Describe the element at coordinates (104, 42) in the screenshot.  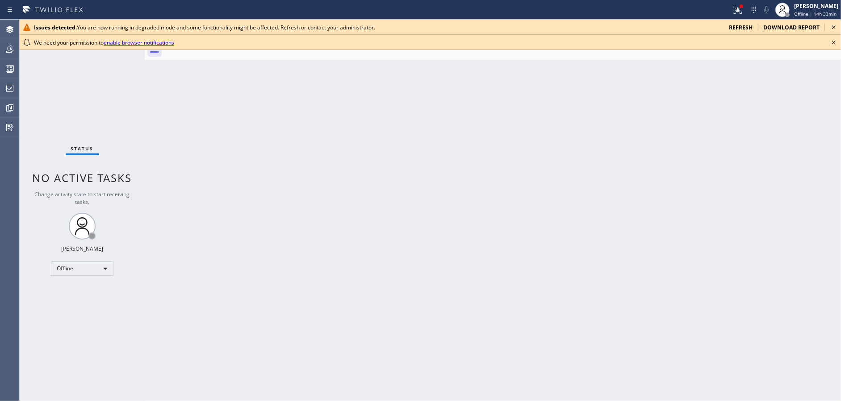
I see `span: We need your permission to` at that location.